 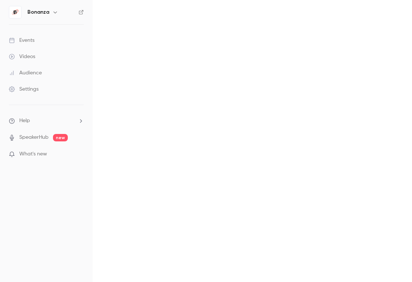 I want to click on div: Audience, so click(x=25, y=73).